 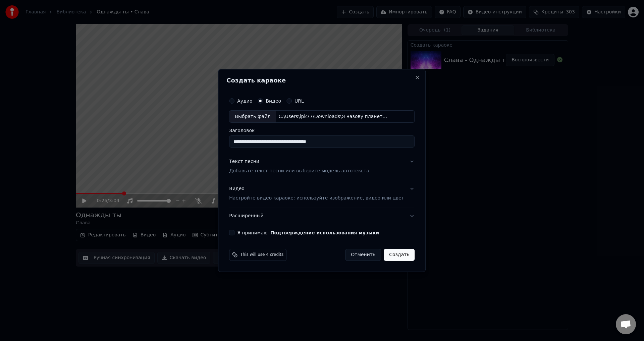 I want to click on div: Видео, so click(x=316, y=194).